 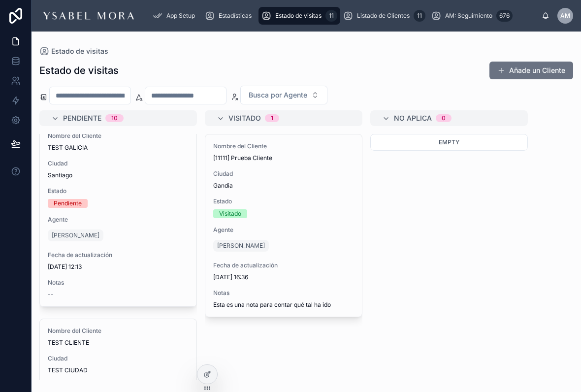 What do you see at coordinates (118, 176) in the screenshot?
I see `span: Santiago` at bounding box center [118, 176].